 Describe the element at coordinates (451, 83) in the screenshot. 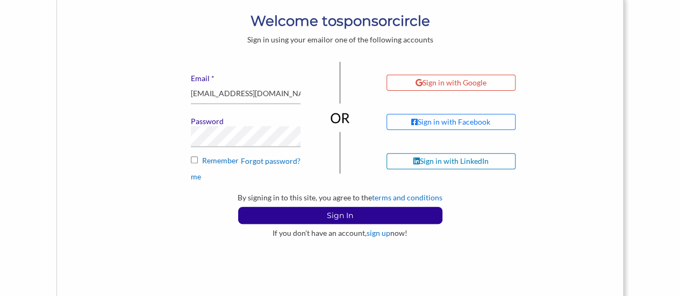

I see `div: Sign in with Google` at that location.